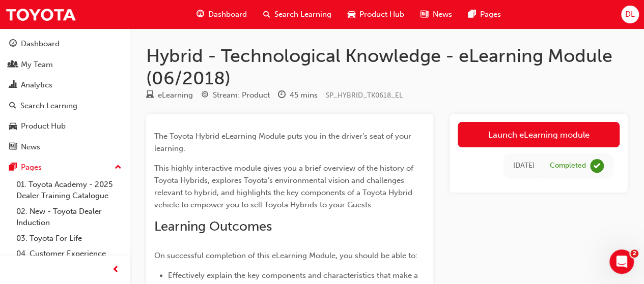  What do you see at coordinates (37, 65) in the screenshot?
I see `div: My Team` at bounding box center [37, 65].